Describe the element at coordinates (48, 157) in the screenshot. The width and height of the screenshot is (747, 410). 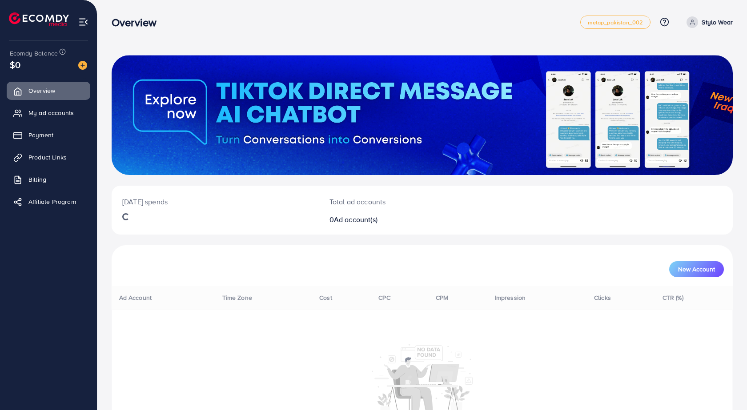
I see `a: Product Links` at that location.